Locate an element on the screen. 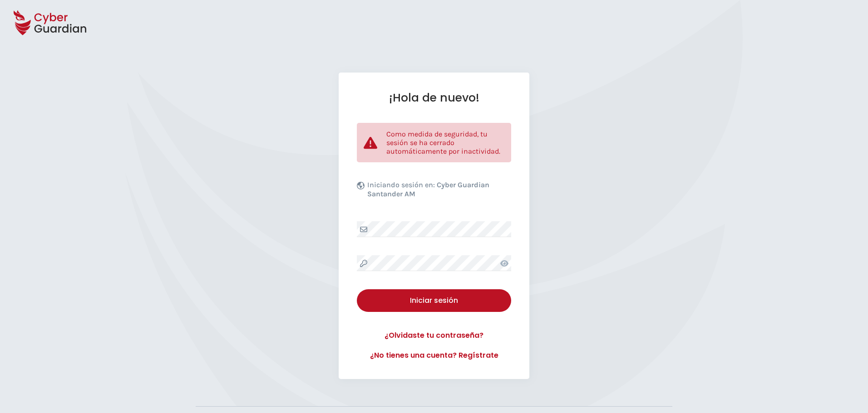 The width and height of the screenshot is (868, 413). a: ¿No tienes una cuenta? Regístrate is located at coordinates (434, 355).